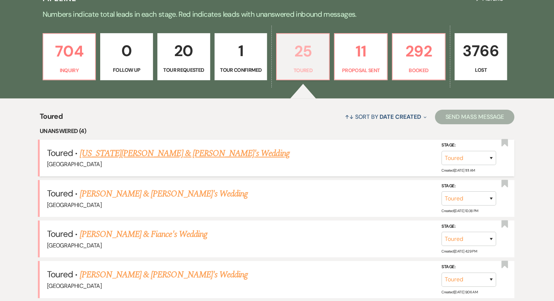  I want to click on p: 3766, so click(481, 51).